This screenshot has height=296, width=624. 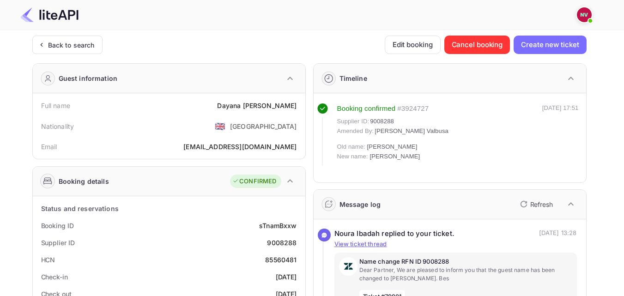 What do you see at coordinates (281, 260) in the screenshot?
I see `div: 85560481` at bounding box center [281, 260].